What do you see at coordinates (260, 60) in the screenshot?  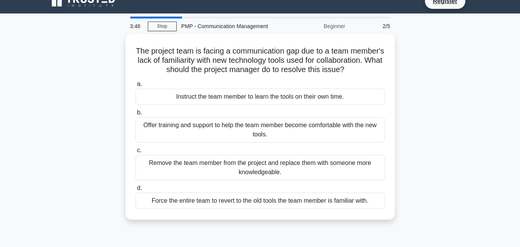 I see `h5: The project team is facing a communication gap due to a team member's lack of familiarity with ne...` at bounding box center [260, 60].